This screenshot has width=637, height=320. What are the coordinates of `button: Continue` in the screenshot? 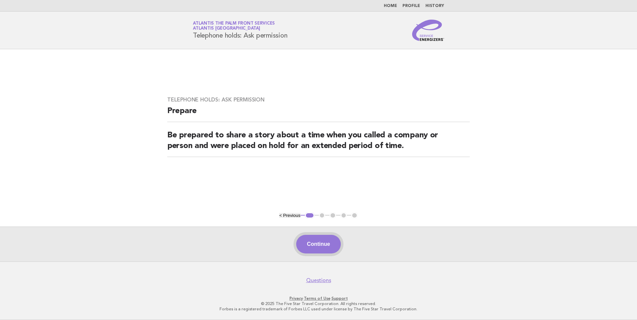 It's located at (318, 245).